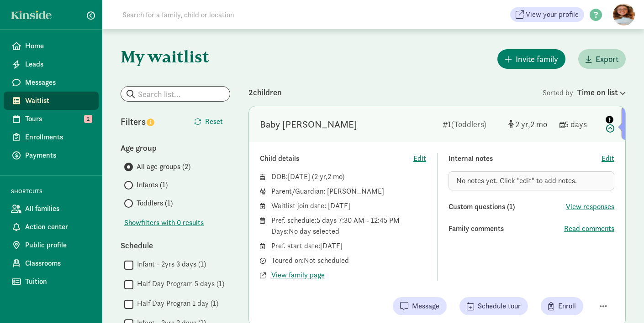 The width and height of the screenshot is (644, 323). Describe the element at coordinates (590, 207) in the screenshot. I see `span: View responses` at that location.